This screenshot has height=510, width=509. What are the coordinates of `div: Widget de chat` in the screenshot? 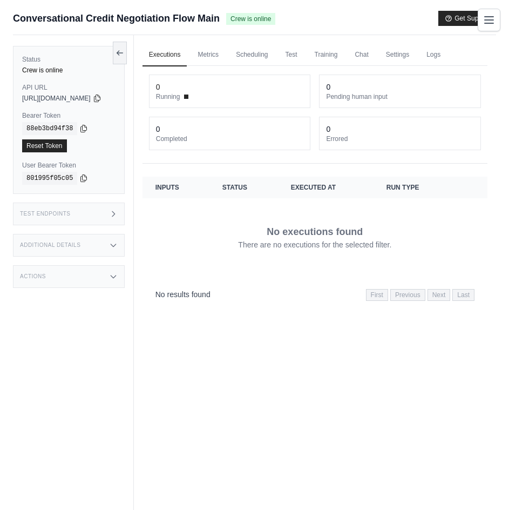 It's located at (482, 484).